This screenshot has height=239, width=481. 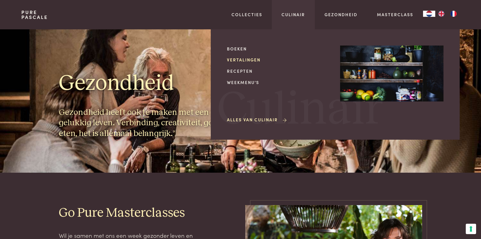 I want to click on h2: Go Pure Masterclasses, so click(x=129, y=213).